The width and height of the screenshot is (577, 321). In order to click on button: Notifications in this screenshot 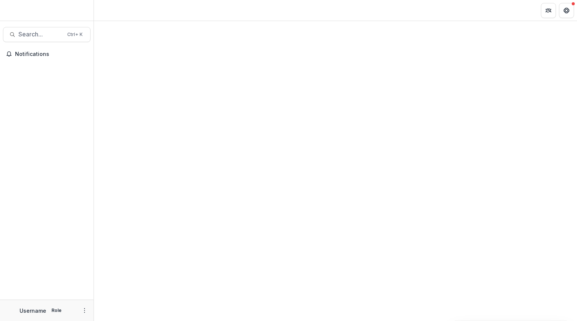, I will do `click(47, 54)`.